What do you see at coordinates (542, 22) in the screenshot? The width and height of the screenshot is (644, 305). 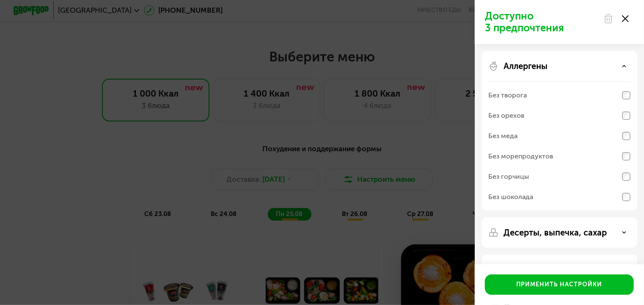 I see `p: Доступно 3 предпочтения` at bounding box center [542, 22].